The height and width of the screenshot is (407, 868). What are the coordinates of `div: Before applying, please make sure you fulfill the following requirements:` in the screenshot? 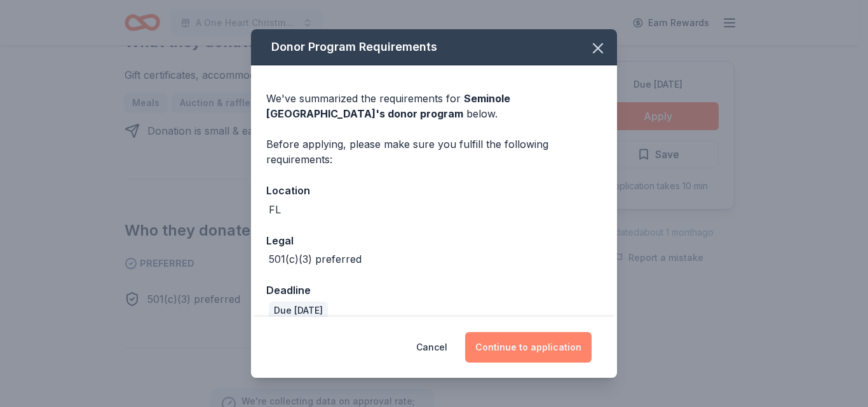 It's located at (434, 152).